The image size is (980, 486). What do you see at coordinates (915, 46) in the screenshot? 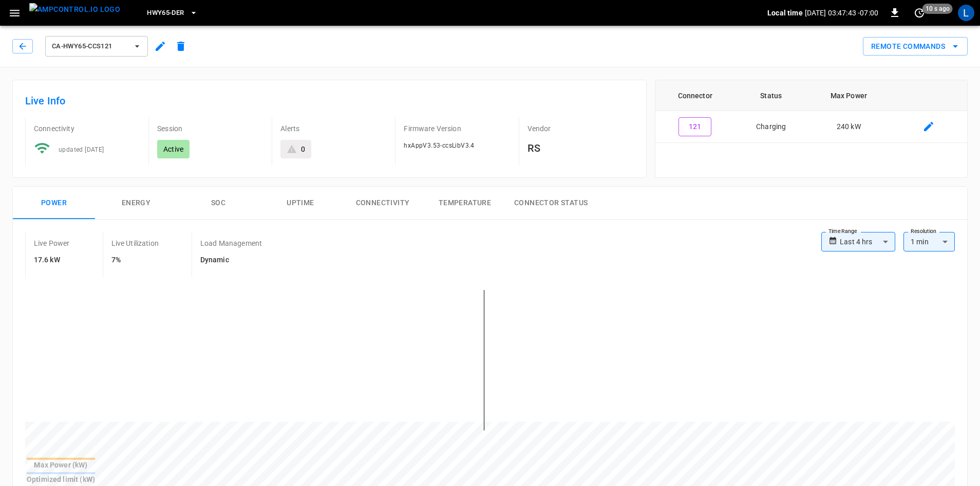
I see `div: remote commands options` at bounding box center [915, 46].